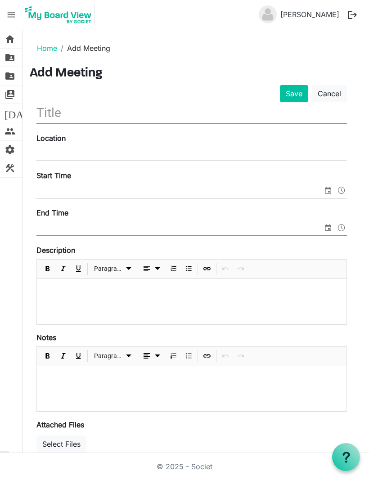  What do you see at coordinates (60, 425) in the screenshot?
I see `label: Attached Files` at bounding box center [60, 425].